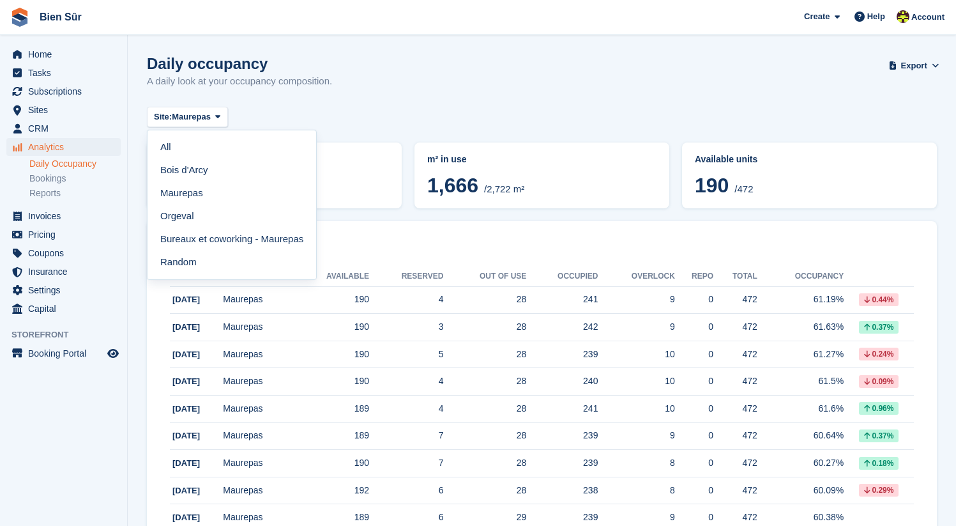 The image size is (956, 526). I want to click on div: 0.96%, so click(879, 408).